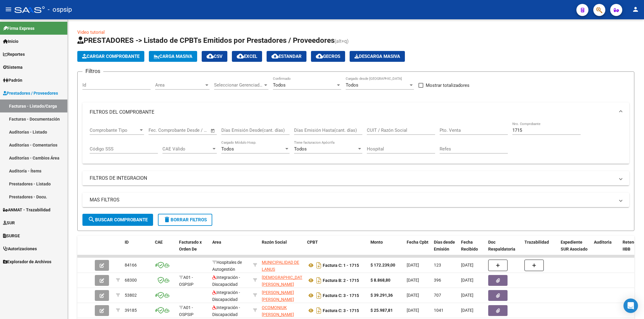 Image resolution: width=644 pixels, height=319 pixels. Describe the element at coordinates (118, 220) in the screenshot. I see `button: Buscar Comprobante` at that location.